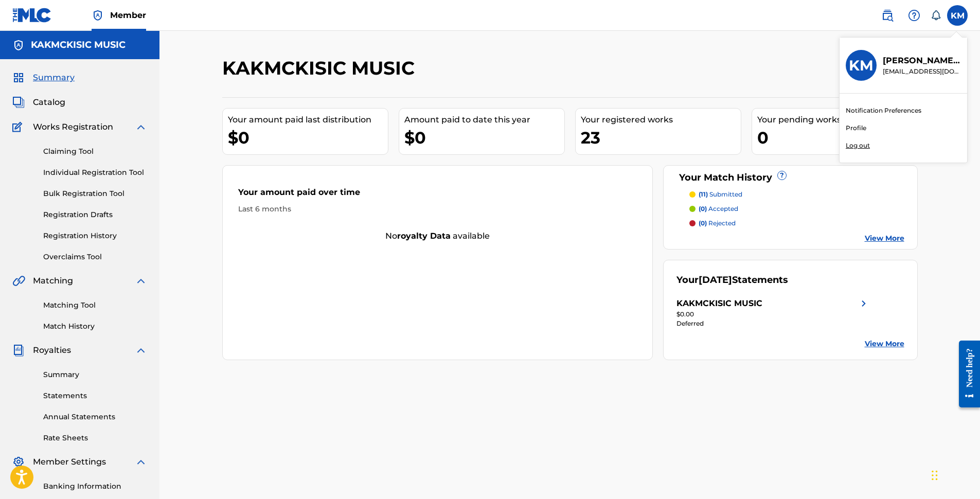  I want to click on div: Your registered works, so click(660, 120).